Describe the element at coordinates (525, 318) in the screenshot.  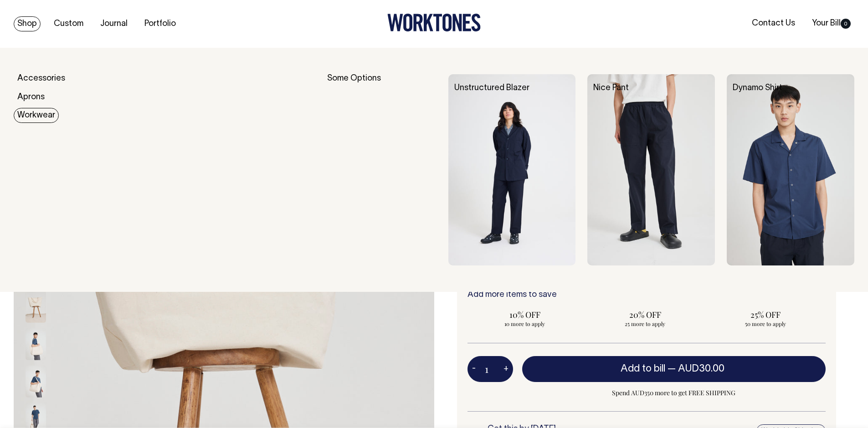
I see `input: 10% OFF 10 more to apply` at that location.